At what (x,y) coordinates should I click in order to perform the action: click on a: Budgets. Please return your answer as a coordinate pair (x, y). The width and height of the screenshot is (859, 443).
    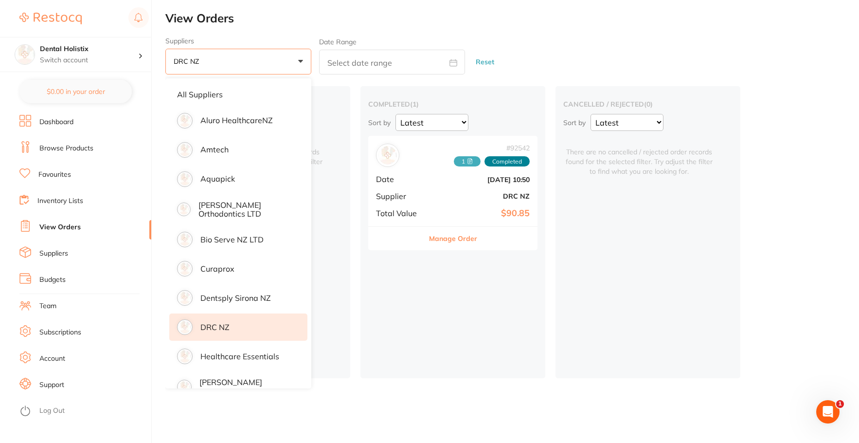
    Looking at the image, I should click on (53, 280).